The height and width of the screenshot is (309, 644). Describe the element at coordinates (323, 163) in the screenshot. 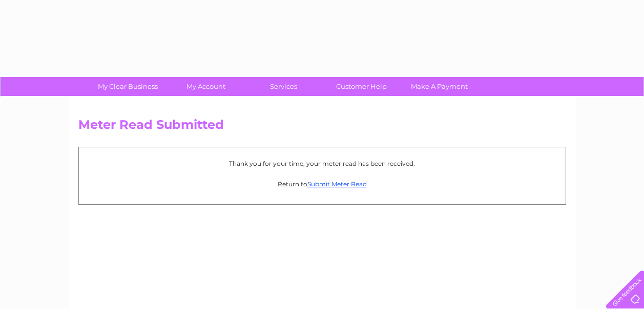

I see `p: Thank you for your time, your meter read has been received.` at that location.